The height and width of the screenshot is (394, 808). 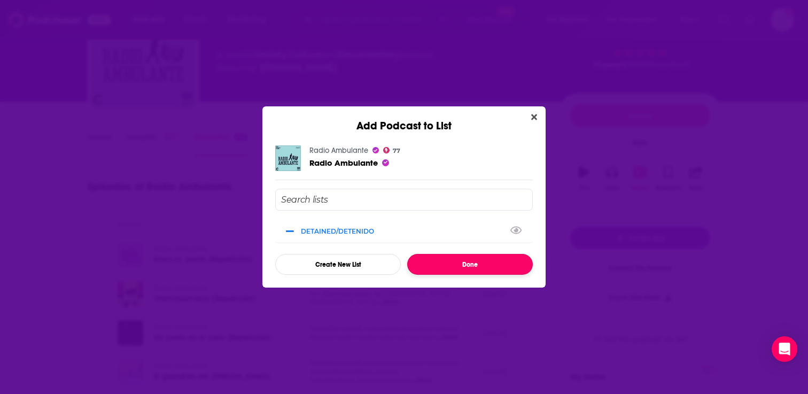 What do you see at coordinates (344, 163) in the screenshot?
I see `span: Radio Ambulante` at bounding box center [344, 163].